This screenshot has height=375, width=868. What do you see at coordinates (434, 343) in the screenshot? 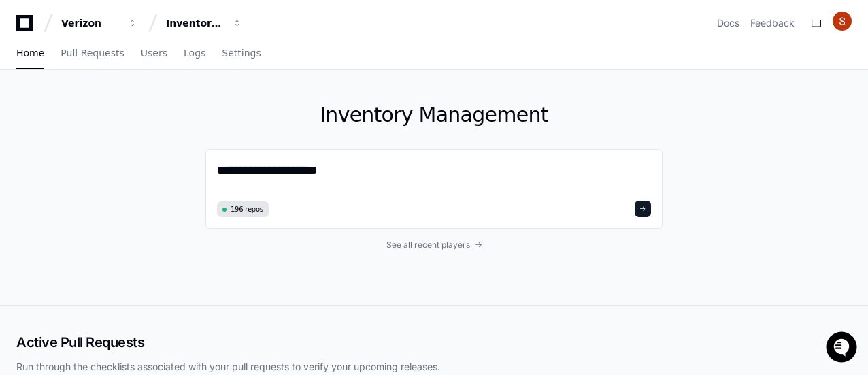
I see `h2: Active Pull Requests` at bounding box center [434, 343].